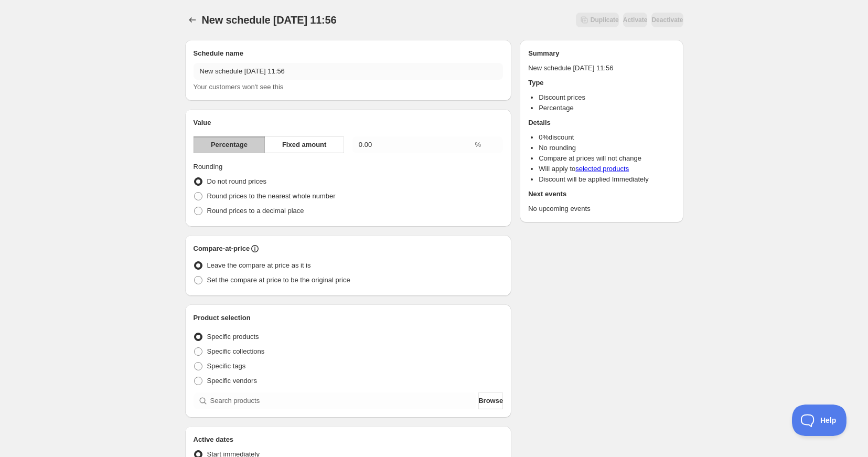  Describe the element at coordinates (491, 400) in the screenshot. I see `button: Browse` at that location.